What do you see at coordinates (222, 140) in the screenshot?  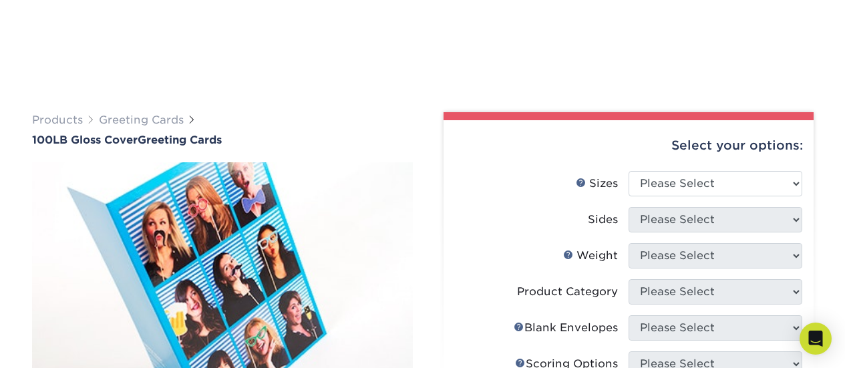 I see `a: 100LB Gloss CoverGreeting Cards` at bounding box center [222, 140].